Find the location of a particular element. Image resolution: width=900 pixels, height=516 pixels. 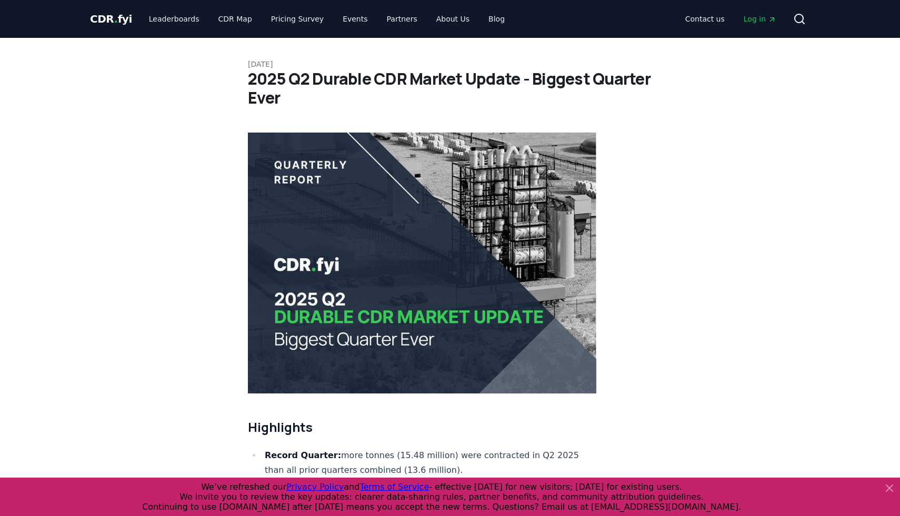

a: Partners is located at coordinates (402, 19).